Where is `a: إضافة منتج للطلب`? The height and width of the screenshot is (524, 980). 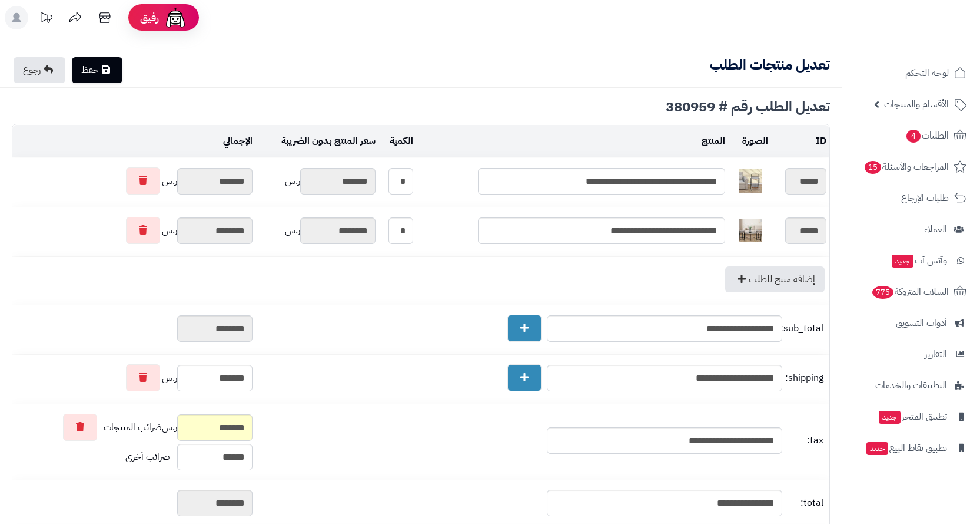 a: إضافة منتج للطلب is located at coordinates (775, 279).